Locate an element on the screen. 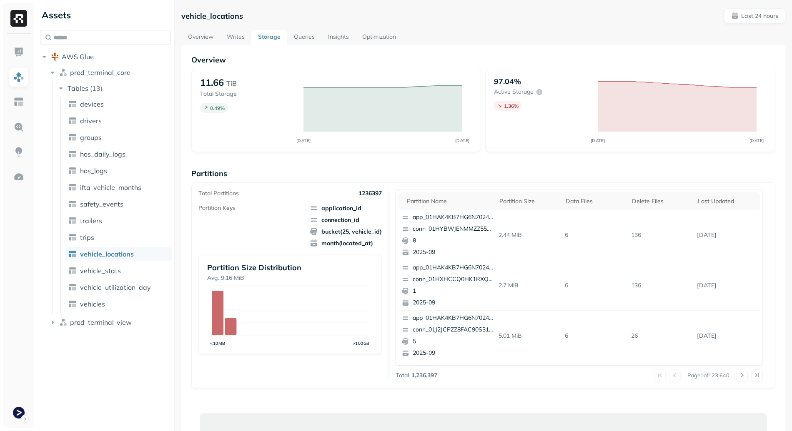 The height and width of the screenshot is (431, 792). a: drivers is located at coordinates (118, 121).